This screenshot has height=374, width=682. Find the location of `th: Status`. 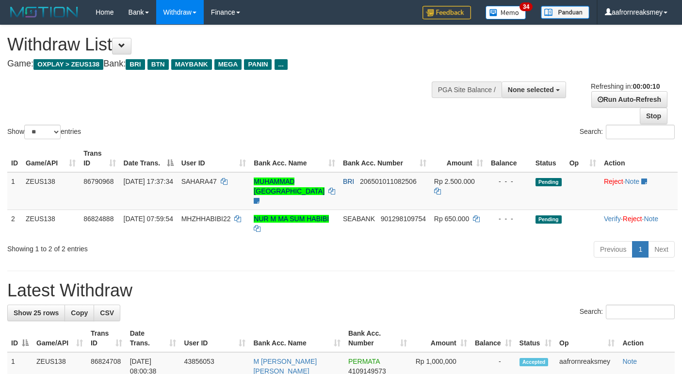

th: Status is located at coordinates (549, 158).